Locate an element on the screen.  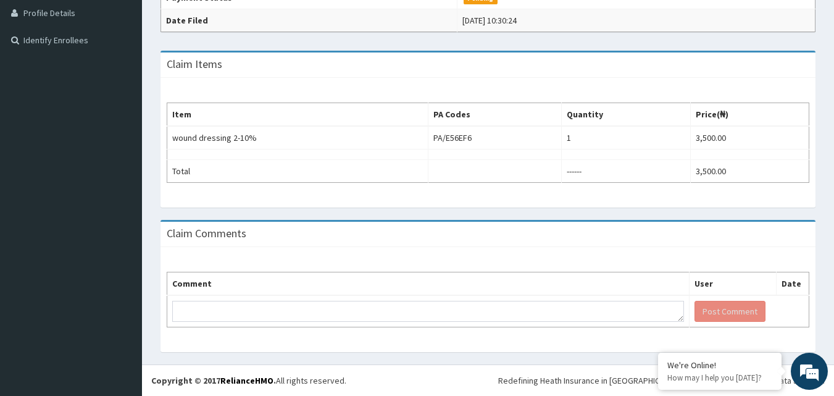
footer: All rights reserved. is located at coordinates (488, 380).